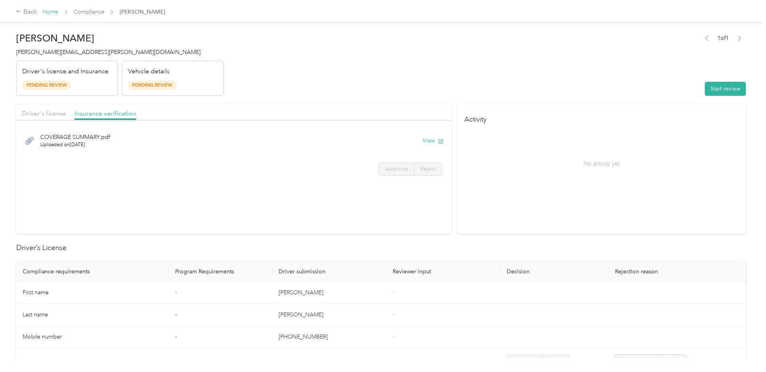 This screenshot has width=766, height=372. What do you see at coordinates (92, 315) in the screenshot?
I see `td: Last name` at bounding box center [92, 315].